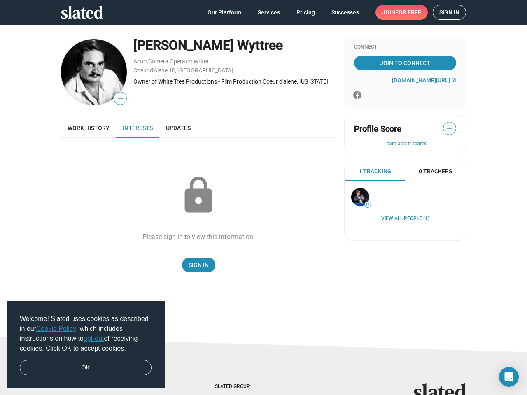  What do you see at coordinates (224, 12) in the screenshot?
I see `span: Our Platform` at bounding box center [224, 12].